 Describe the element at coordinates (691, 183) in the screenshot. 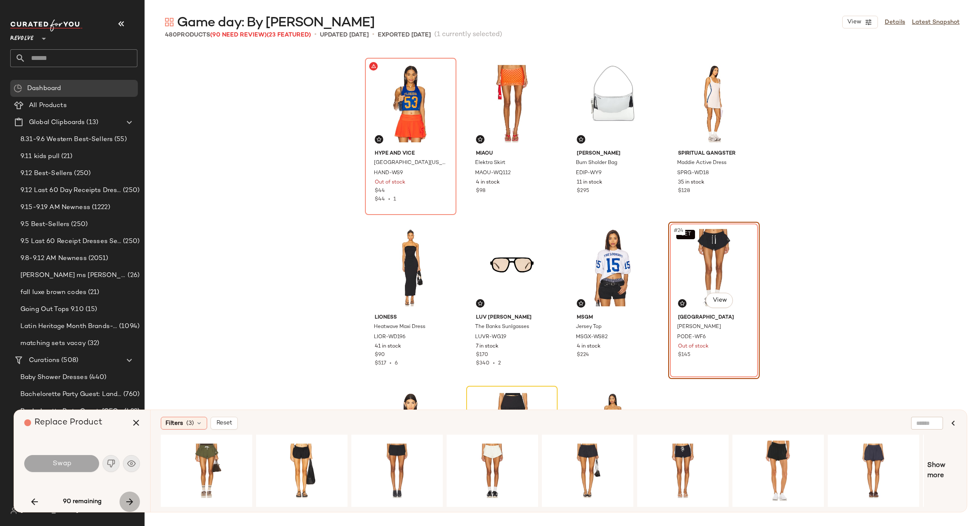

I see `span: 35 in stock` at that location.